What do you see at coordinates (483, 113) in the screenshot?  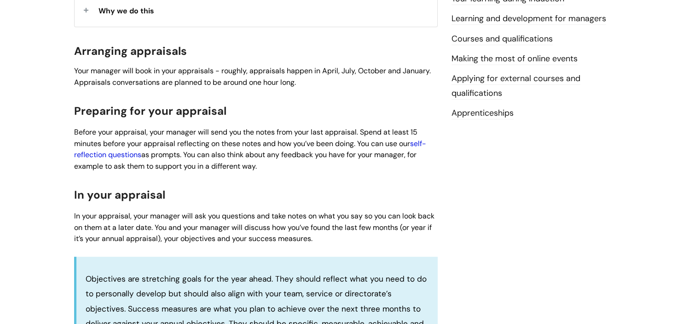 I see `a: Apprenticeships` at bounding box center [483, 113].